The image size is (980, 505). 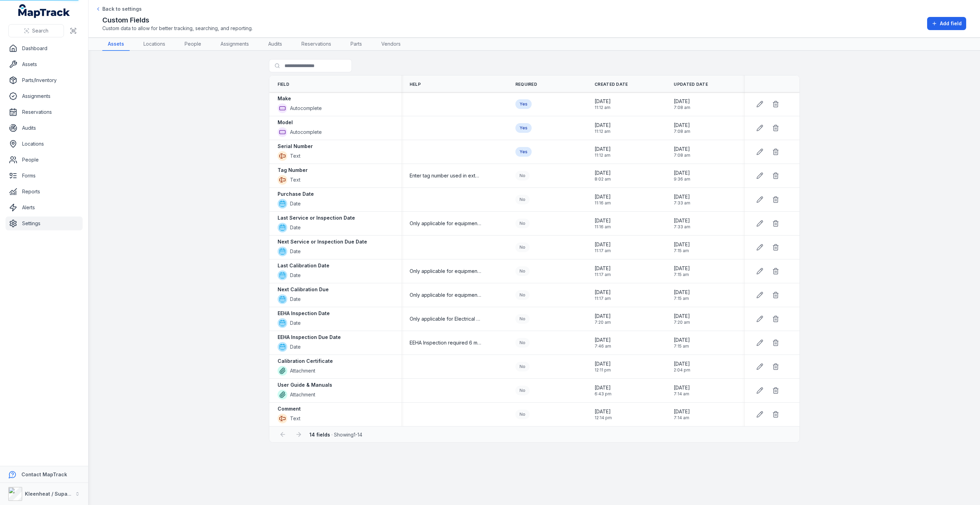 What do you see at coordinates (445, 343) in the screenshot?
I see `span: EEHA Inspection required 6 monthly for portable equipment` at bounding box center [445, 343].